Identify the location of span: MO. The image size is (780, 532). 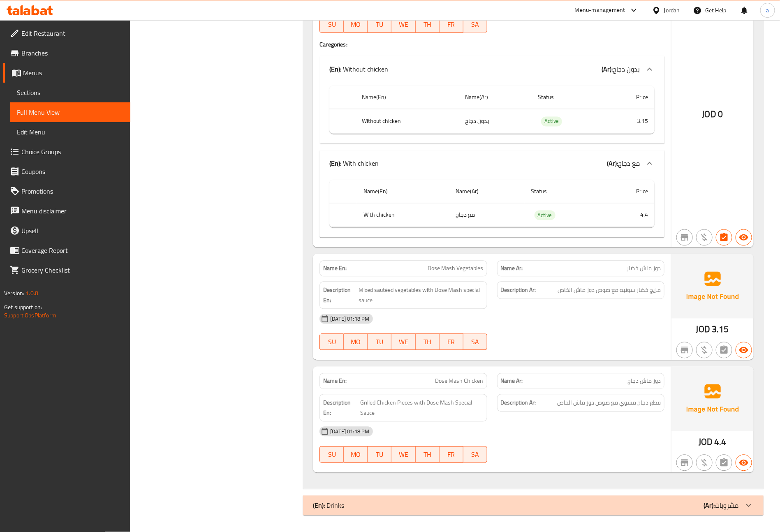
(356, 342).